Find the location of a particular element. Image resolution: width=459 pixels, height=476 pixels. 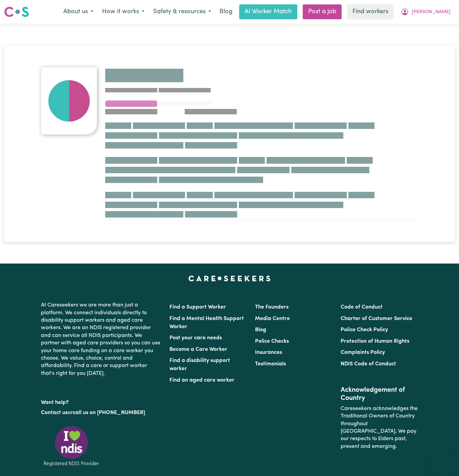

a: Police Checks is located at coordinates (272, 341).